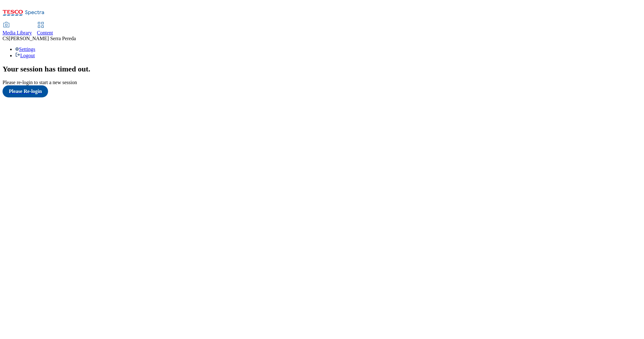 This screenshot has height=339, width=644. What do you see at coordinates (45, 29) in the screenshot?
I see `a: Content` at bounding box center [45, 29].